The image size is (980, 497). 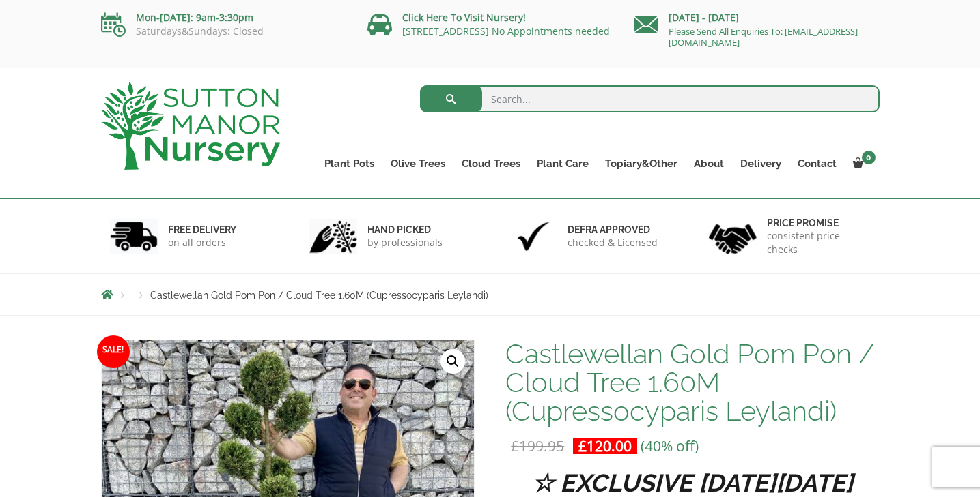 What do you see at coordinates (818, 223) in the screenshot?
I see `h6: Price promise` at bounding box center [818, 223].